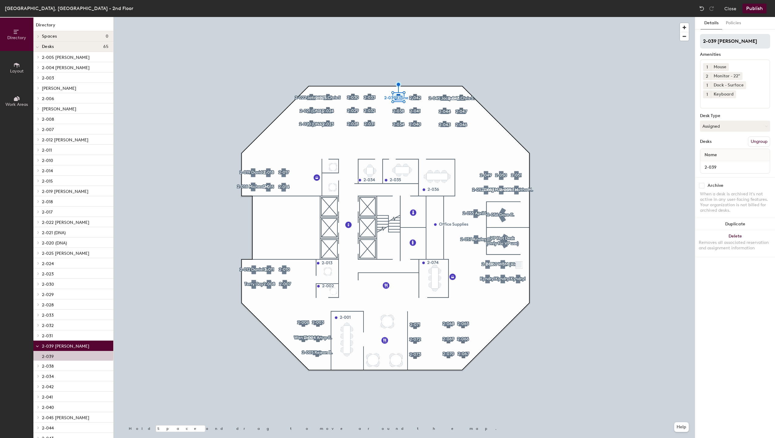 The width and height of the screenshot is (775, 438). What do you see at coordinates (48, 119) in the screenshot?
I see `span: 2-008` at bounding box center [48, 119].